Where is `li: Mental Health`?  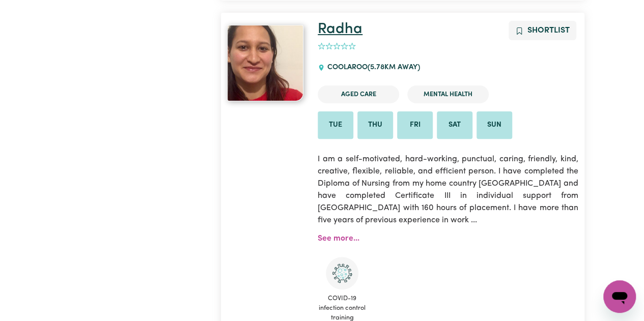
li: Mental Health is located at coordinates (448, 94).